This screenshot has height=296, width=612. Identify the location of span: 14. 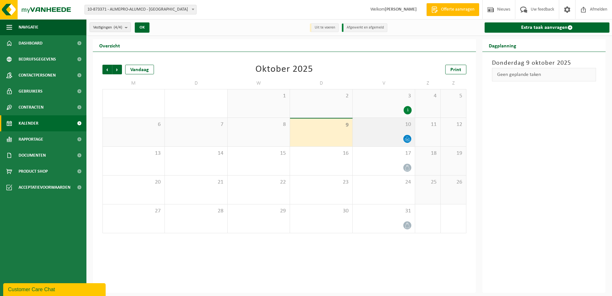
(196, 153).